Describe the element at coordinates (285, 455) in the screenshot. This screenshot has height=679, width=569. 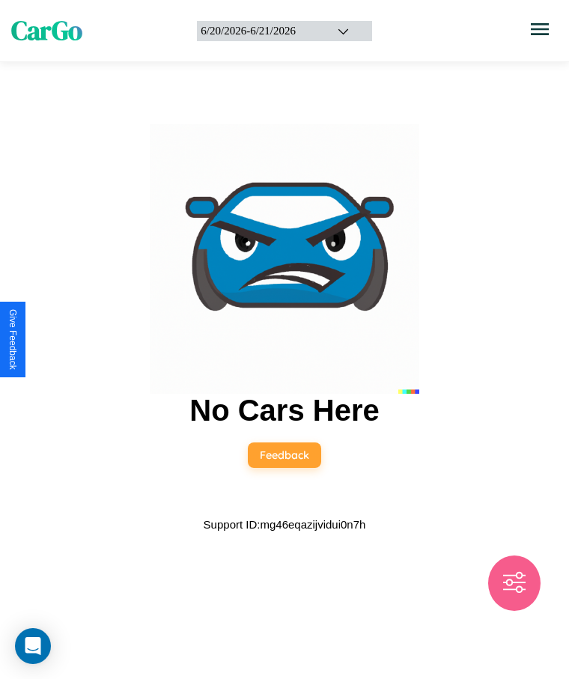
I see `button: Feedback` at that location.